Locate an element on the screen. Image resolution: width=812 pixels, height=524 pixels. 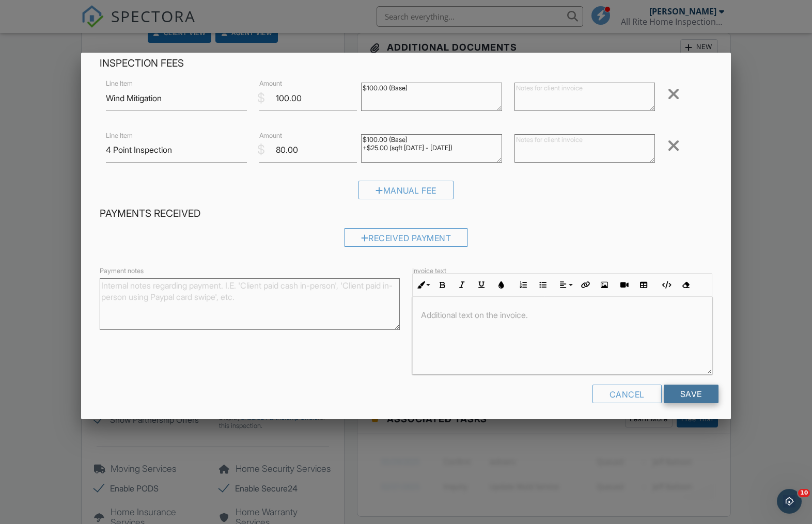
button: Clear Formatting is located at coordinates (685, 285).